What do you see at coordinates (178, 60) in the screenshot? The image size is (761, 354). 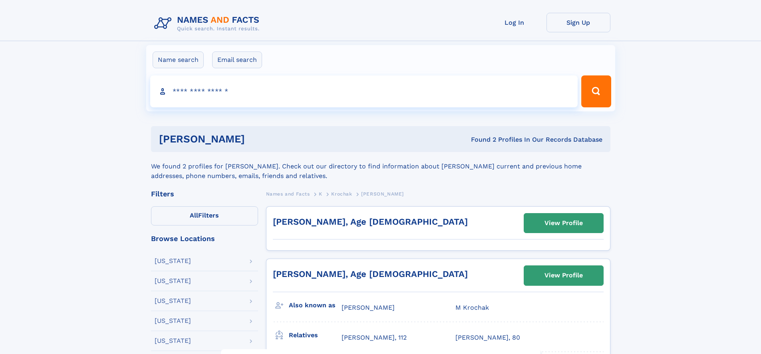 I see `label: Name search` at bounding box center [178, 60].